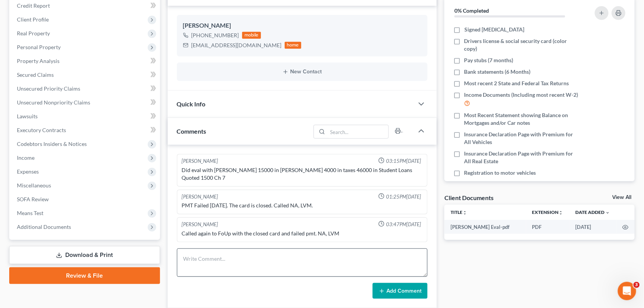 This screenshot has height=308, width=644. Describe the element at coordinates (622, 197) in the screenshot. I see `a: View All` at that location.